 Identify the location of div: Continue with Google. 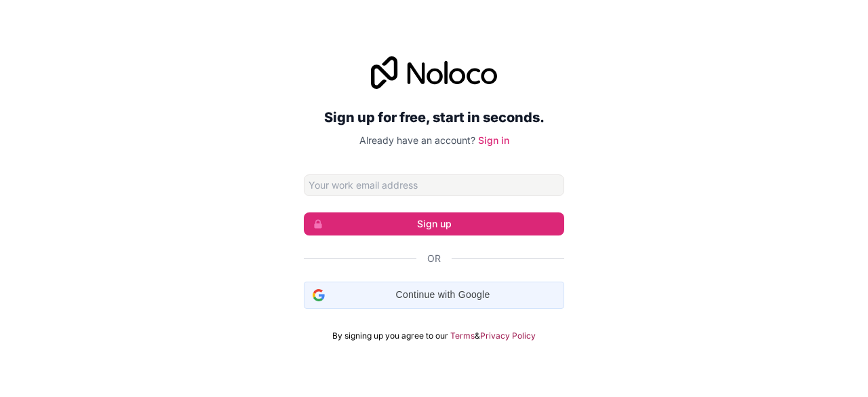
(434, 295).